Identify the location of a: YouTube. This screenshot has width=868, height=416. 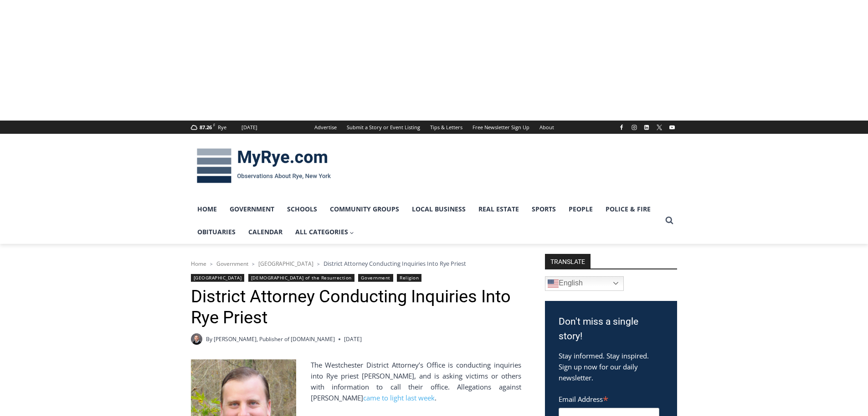
(673, 127).